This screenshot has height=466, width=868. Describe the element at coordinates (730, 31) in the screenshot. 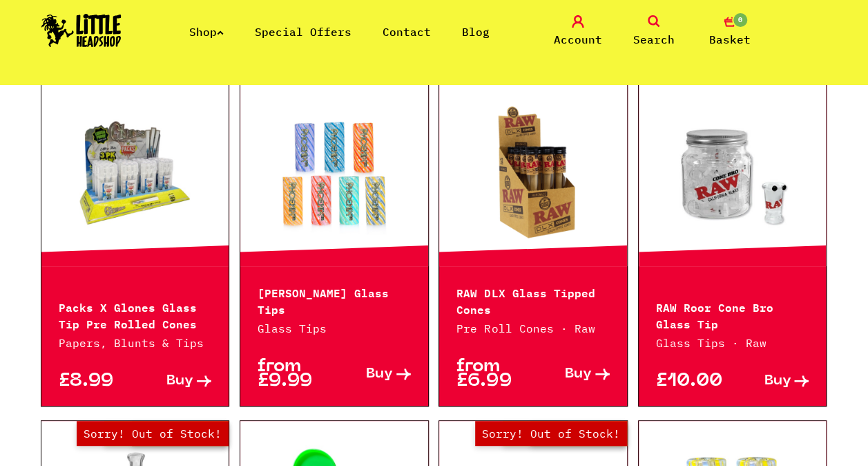

I see `a: 0 Basket` at that location.